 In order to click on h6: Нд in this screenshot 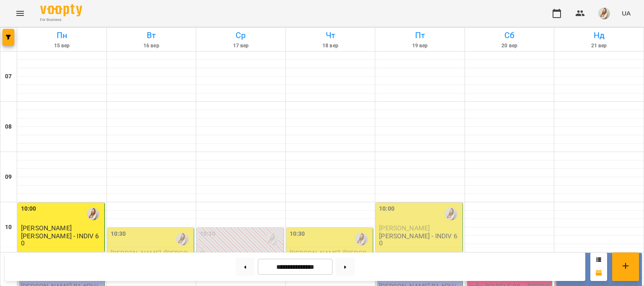, I will do `click(599, 35)`.